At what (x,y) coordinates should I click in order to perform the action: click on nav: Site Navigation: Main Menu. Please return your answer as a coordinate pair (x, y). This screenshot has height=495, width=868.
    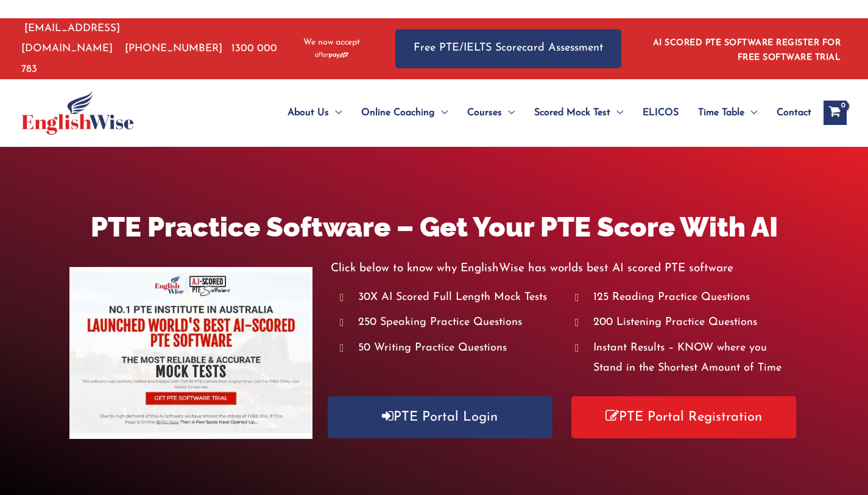
    Looking at the image, I should click on (535, 113).